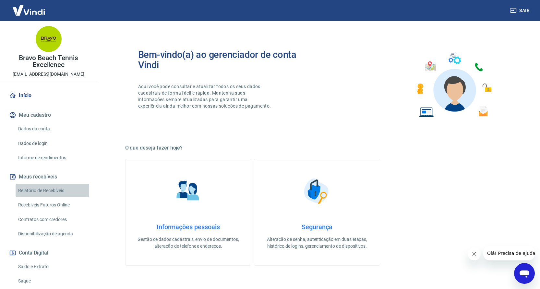 Image resolution: width=540 pixels, height=289 pixels. Describe the element at coordinates (317, 191) in the screenshot. I see `img: Segurança` at that location.